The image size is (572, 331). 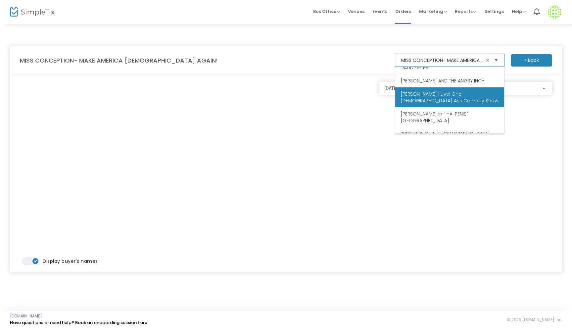 What do you see at coordinates (78, 322) in the screenshot?
I see `a: Have questions or need help? Book an onboarding session here` at bounding box center [78, 322].